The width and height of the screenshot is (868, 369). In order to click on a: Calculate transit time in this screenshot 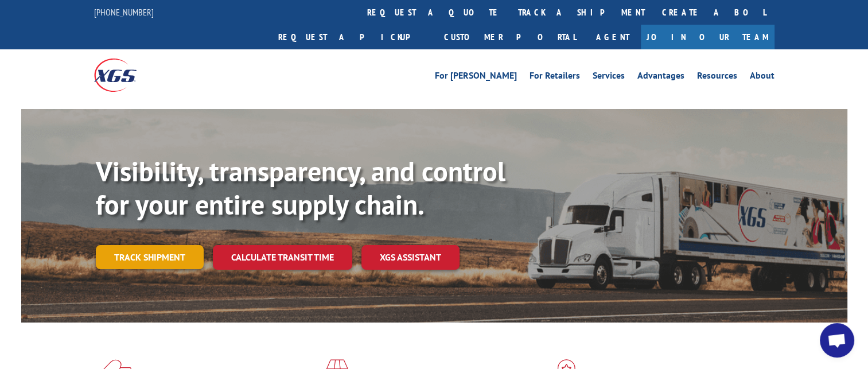, I will do `click(282, 257)`.